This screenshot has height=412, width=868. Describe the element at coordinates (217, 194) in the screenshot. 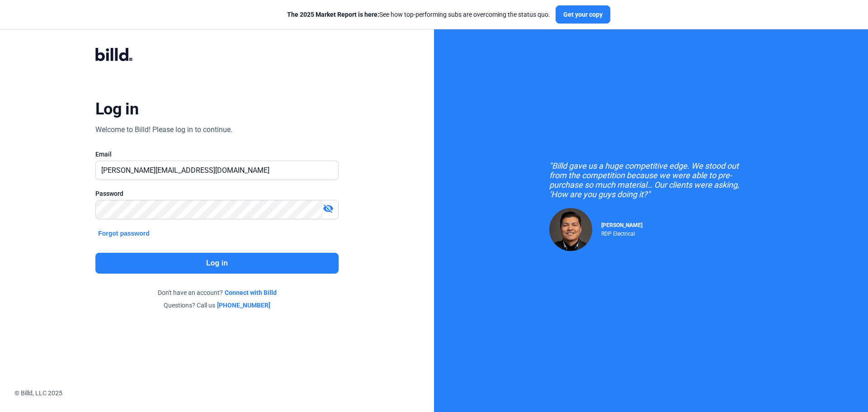

I see `div: Password` at that location.